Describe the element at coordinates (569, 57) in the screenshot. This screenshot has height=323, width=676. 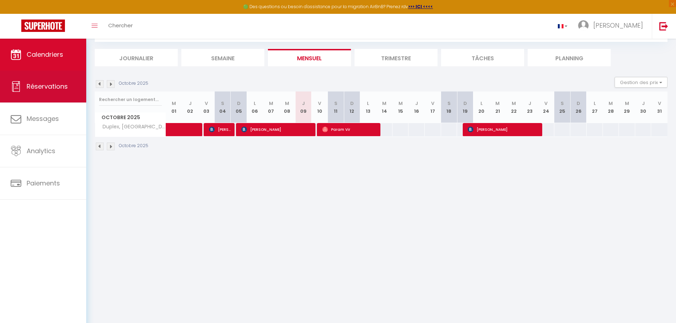
I see `li: Planning` at that location.